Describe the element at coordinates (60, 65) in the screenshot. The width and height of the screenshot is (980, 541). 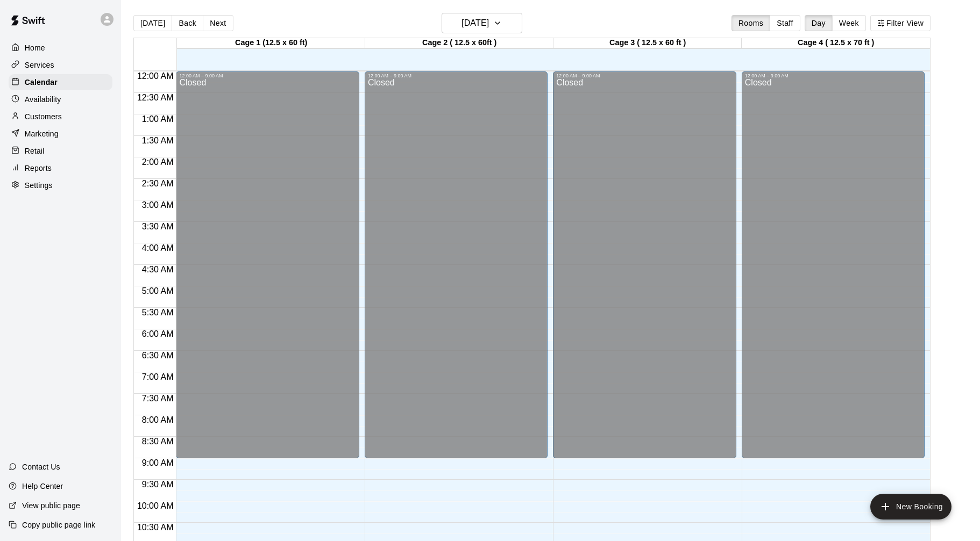
I see `a: Services` at that location.